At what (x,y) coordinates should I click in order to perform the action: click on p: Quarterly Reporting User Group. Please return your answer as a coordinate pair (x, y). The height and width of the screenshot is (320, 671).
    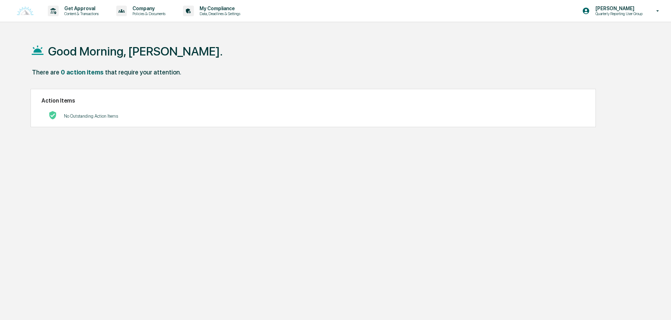
    Looking at the image, I should click on (618, 14).